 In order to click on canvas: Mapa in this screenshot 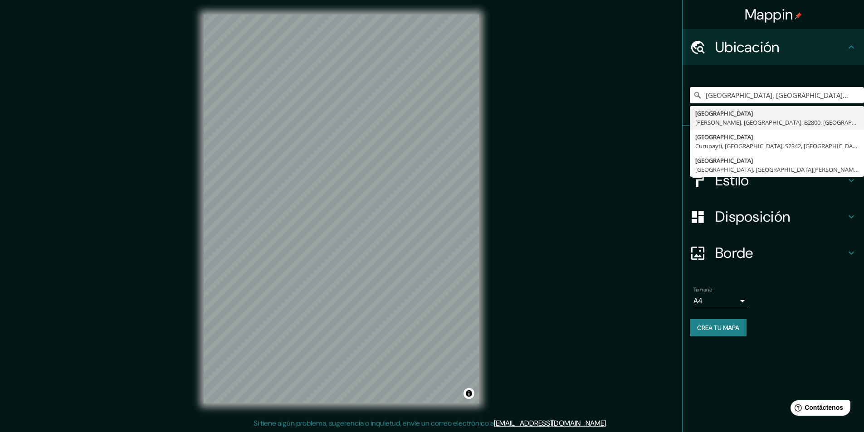, I will do `click(341, 209)`.